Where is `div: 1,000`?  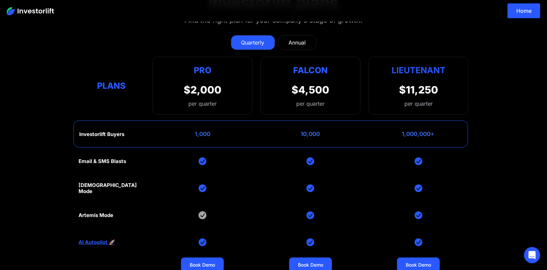 div: 1,000 is located at coordinates (203, 134).